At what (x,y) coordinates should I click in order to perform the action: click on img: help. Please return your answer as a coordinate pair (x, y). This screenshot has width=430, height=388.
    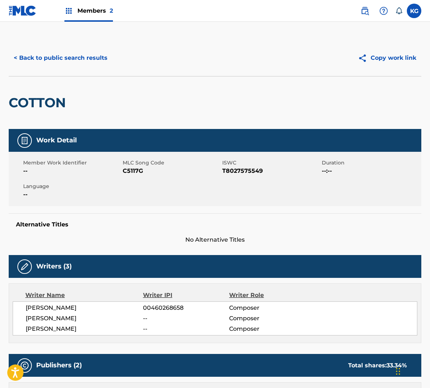
    Looking at the image, I should click on (384, 11).